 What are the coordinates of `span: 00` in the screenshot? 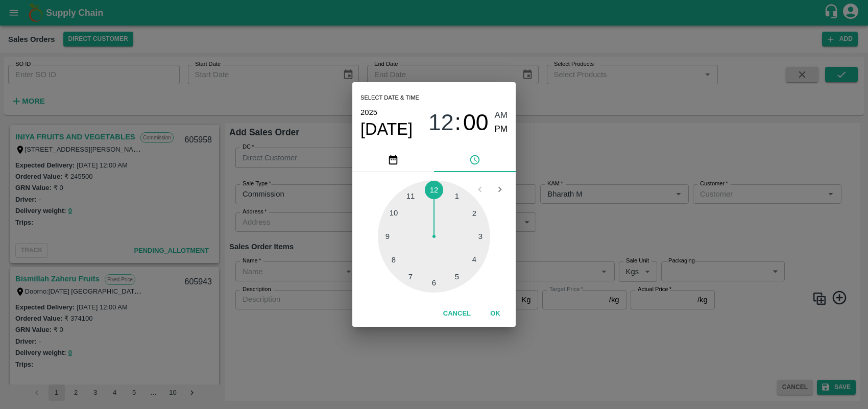 It's located at (476, 122).